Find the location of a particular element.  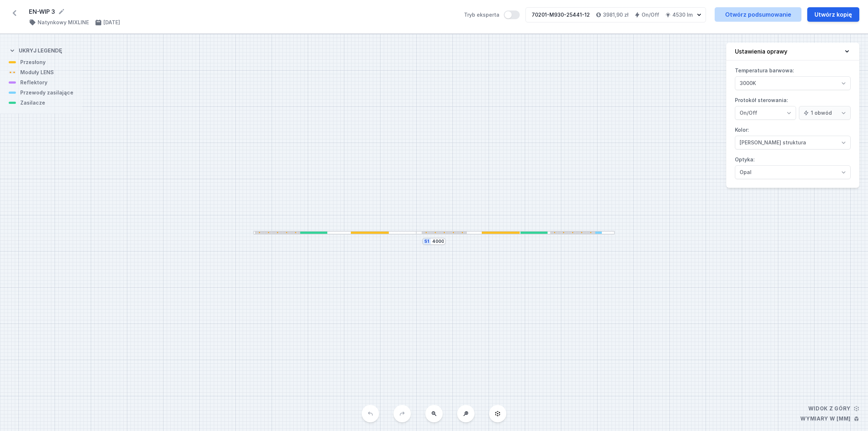

h4: Natynkowy MIXLINE is located at coordinates (63, 22).